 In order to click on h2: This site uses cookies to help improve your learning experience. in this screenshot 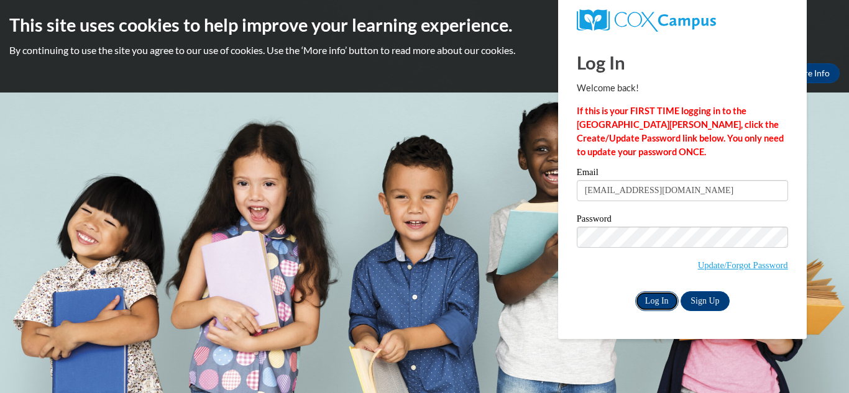, I will do `click(424, 25)`.